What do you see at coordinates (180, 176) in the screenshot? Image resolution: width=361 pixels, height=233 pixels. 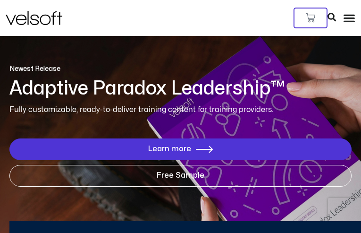 I see `a: Free Sample` at bounding box center [180, 176].